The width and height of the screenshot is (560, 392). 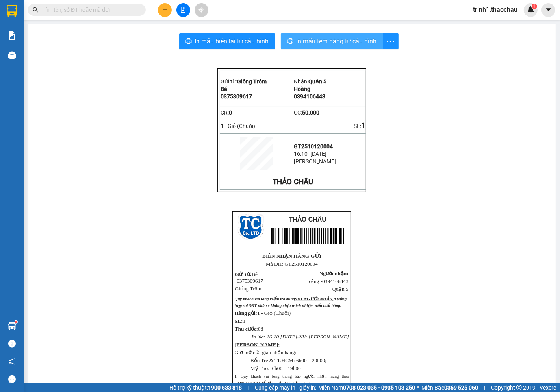 What do you see at coordinates (379, 388) in the screenshot?
I see `strong: 0708 023 035 - 0935 103 250` at bounding box center [379, 388].